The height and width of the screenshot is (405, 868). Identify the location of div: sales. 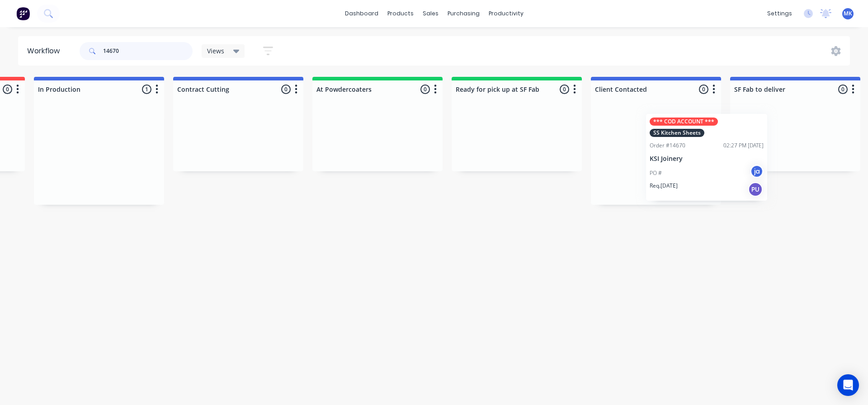
(430, 14).